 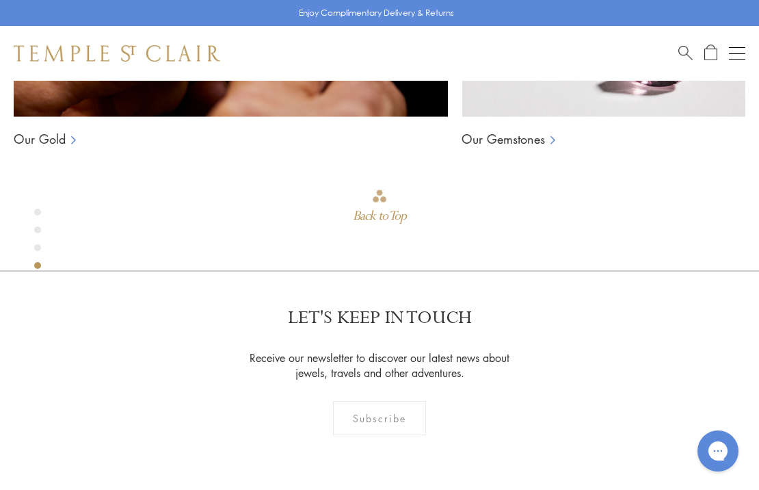 What do you see at coordinates (711, 53) in the screenshot?
I see `a: Open Shopping Bag` at bounding box center [711, 53].